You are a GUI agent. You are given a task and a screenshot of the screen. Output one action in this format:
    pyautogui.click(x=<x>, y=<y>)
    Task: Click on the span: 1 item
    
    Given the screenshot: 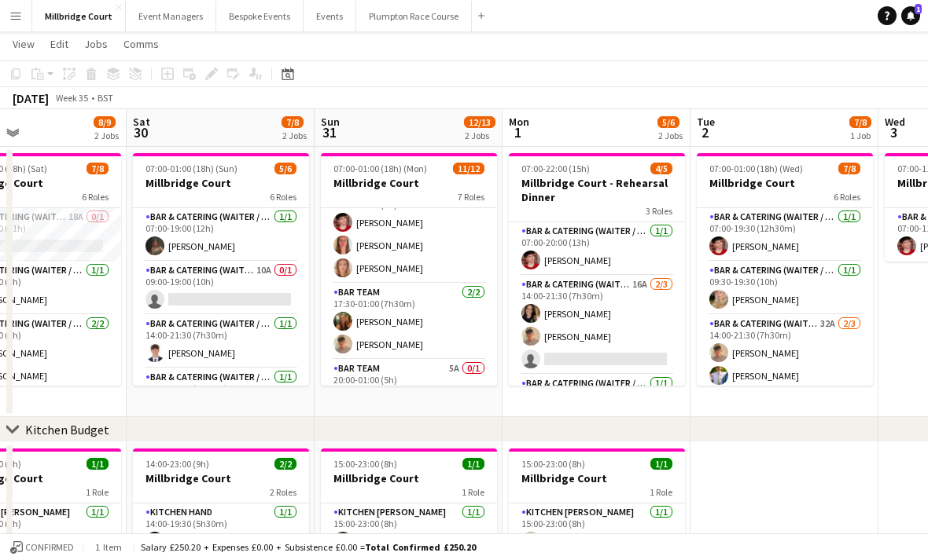 What is the action you would take?
    pyautogui.click(x=109, y=547)
    